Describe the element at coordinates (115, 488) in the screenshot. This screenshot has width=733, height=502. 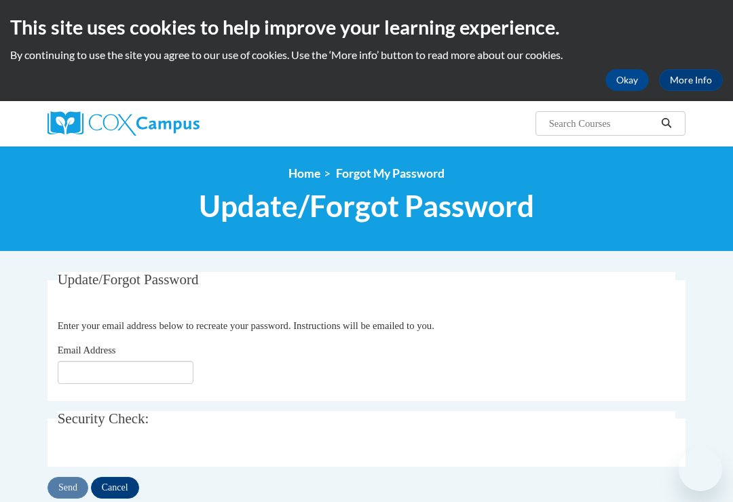
I see `input: Cancel` at that location.